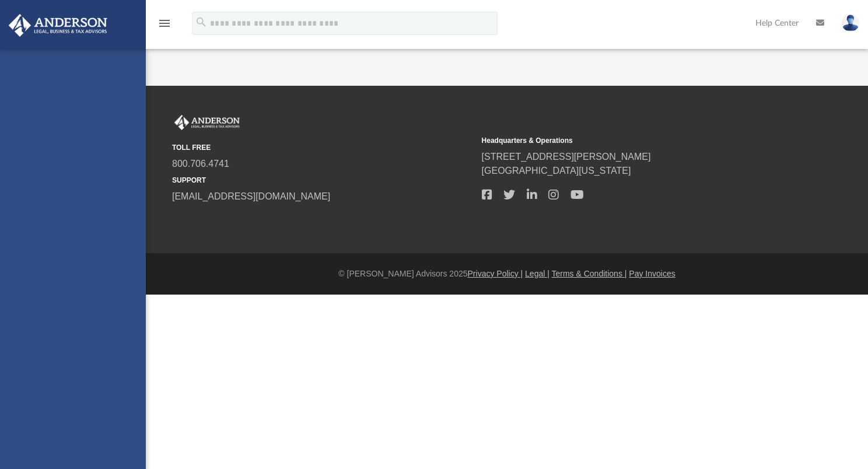 The image size is (868, 469). What do you see at coordinates (652, 274) in the screenshot?
I see `a: Pay Invoices` at bounding box center [652, 274].